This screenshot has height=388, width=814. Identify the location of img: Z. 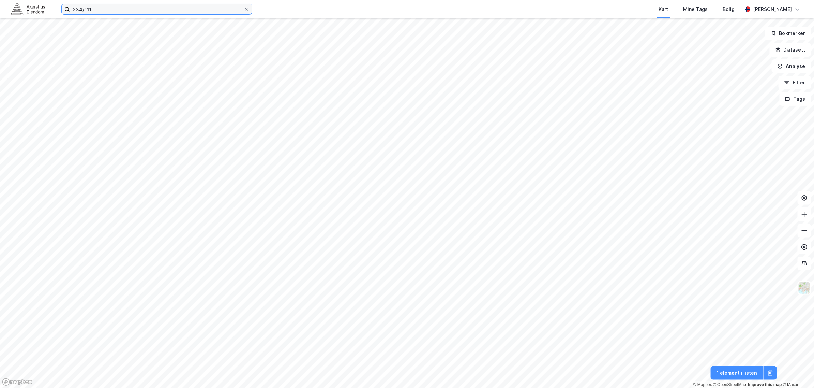
(805, 288).